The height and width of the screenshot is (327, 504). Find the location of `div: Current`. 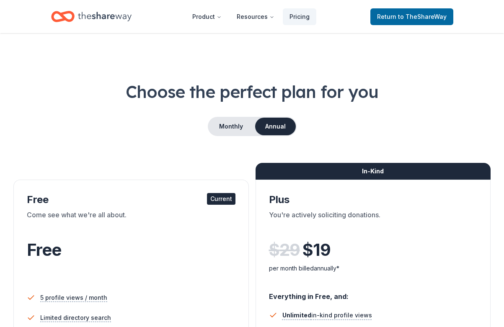

div: Current is located at coordinates (221, 199).